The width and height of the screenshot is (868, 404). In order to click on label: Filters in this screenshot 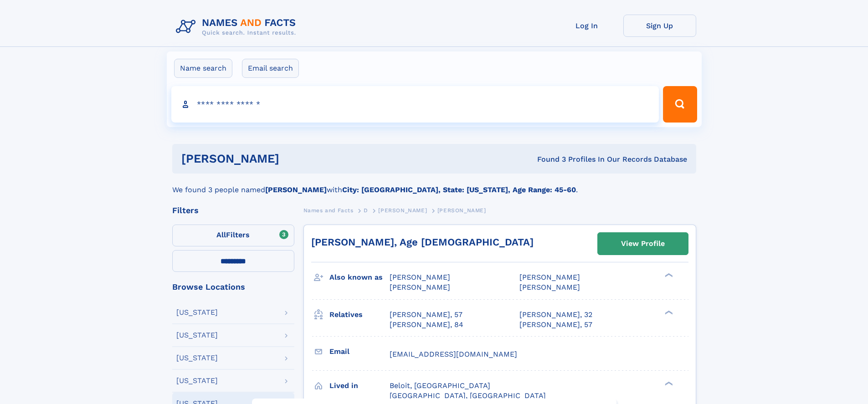, I will do `click(233, 236)`.